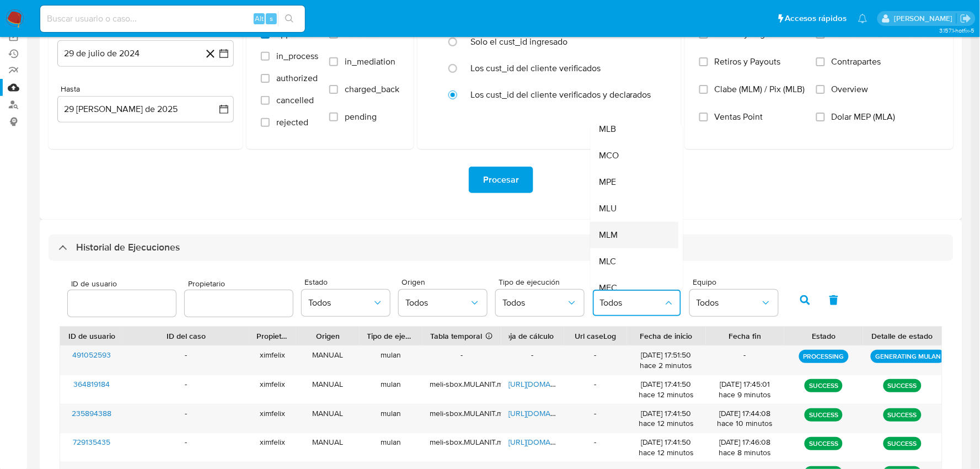  What do you see at coordinates (862, 18) in the screenshot?
I see `a: Notificaciones` at bounding box center [862, 18].